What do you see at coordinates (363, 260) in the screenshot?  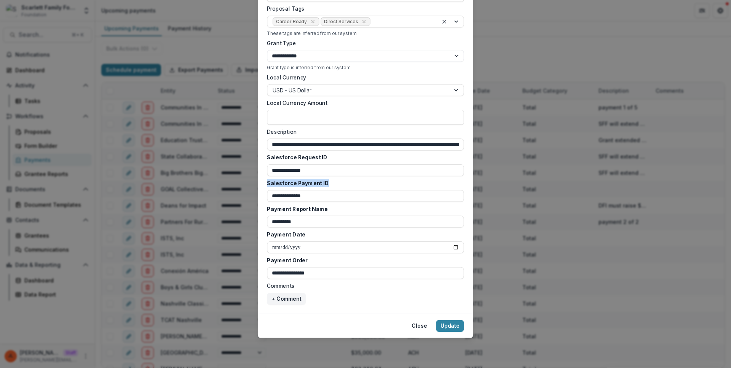 I see `label: Payment Order` at bounding box center [363, 260].